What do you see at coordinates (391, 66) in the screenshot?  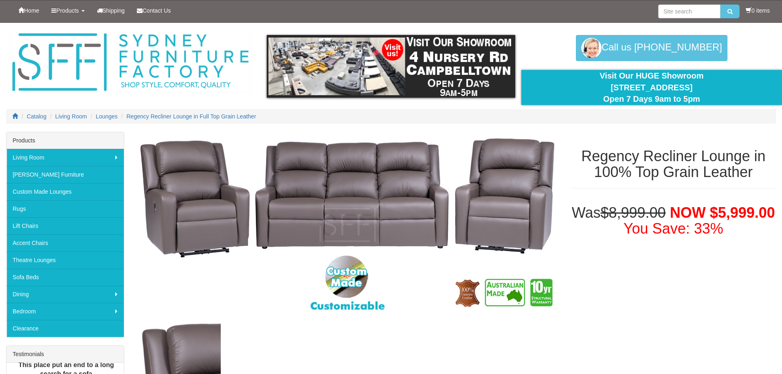 I see `img: showroom.gif` at bounding box center [391, 66].